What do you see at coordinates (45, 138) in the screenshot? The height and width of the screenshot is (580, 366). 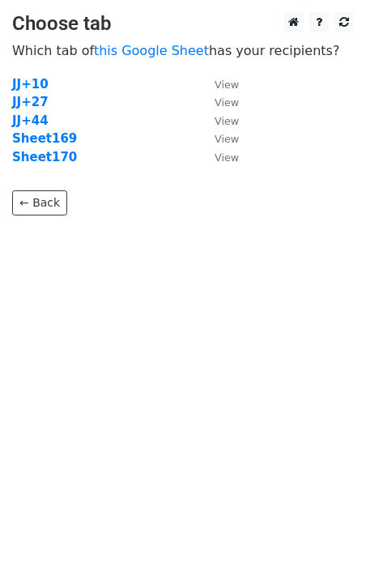 I see `a: Sheet169` at bounding box center [45, 138].